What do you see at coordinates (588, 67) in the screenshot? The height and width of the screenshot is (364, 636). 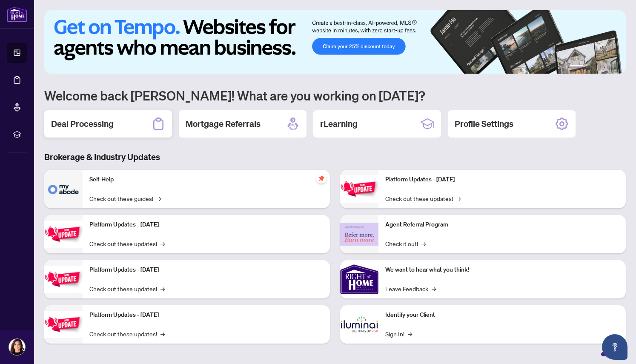 I see `button: 2` at bounding box center [588, 67].